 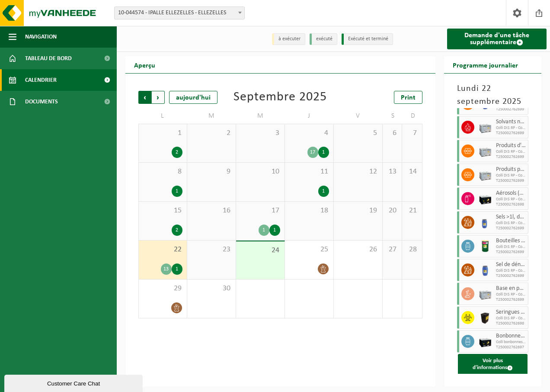 I want to click on span: 25, so click(x=309, y=250).